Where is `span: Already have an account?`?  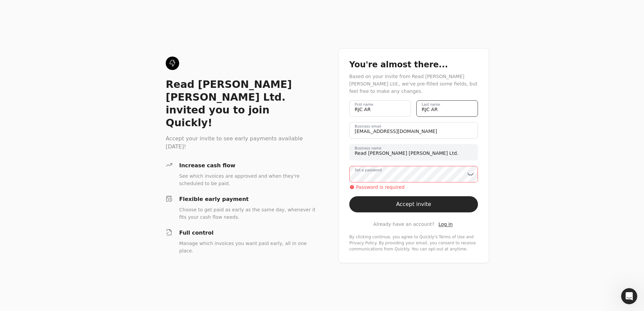 span: Already have an account? is located at coordinates (404, 224).